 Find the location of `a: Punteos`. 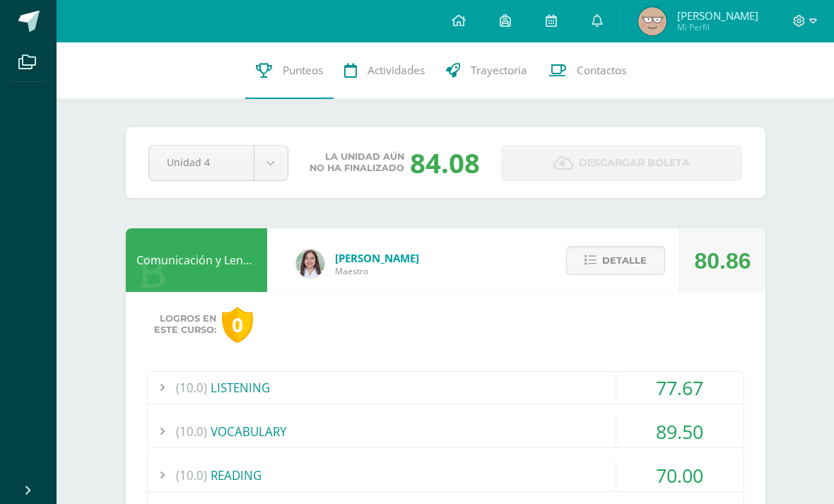

a: Punteos is located at coordinates (289, 71).